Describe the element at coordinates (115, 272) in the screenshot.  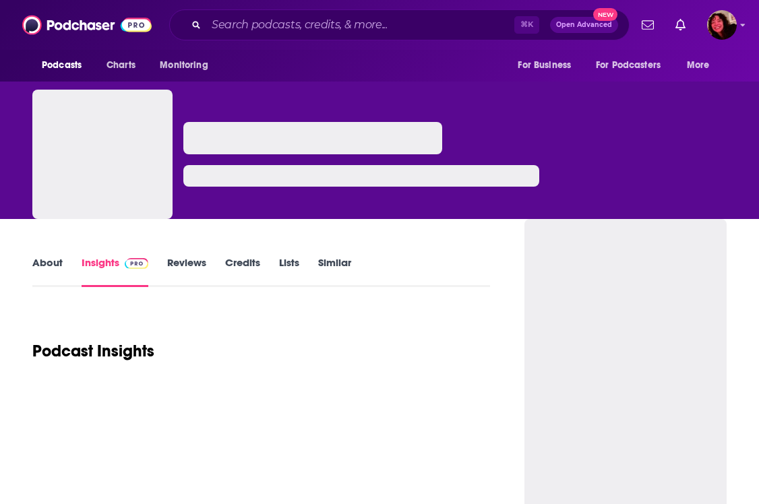
I see `a: InsightsPodchaser Pro` at that location.